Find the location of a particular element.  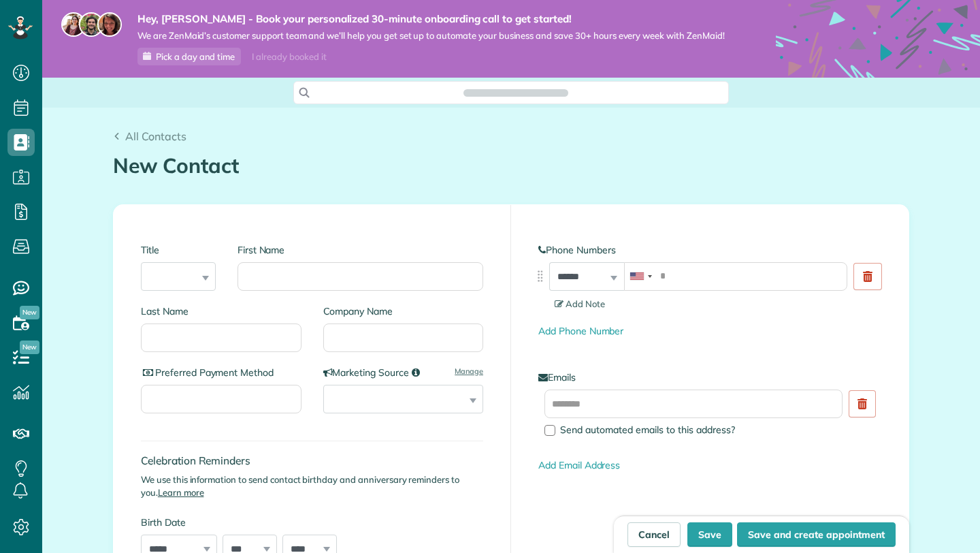

label: First Name is located at coordinates (360, 250).